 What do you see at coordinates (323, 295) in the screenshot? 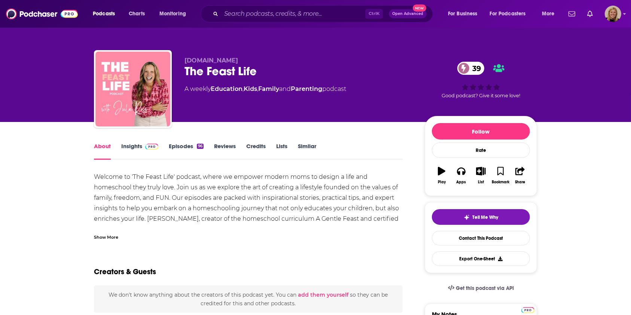
I see `button: add them yourself` at bounding box center [323, 295].